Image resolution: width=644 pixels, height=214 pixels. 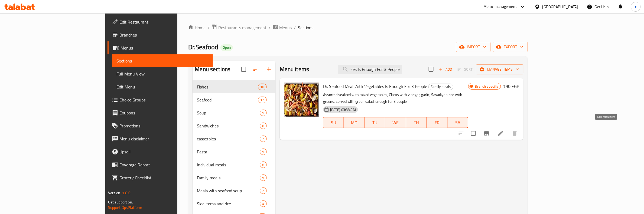 What do you see at coordinates (510, 47) in the screenshot?
I see `span: export` at bounding box center [510, 47].